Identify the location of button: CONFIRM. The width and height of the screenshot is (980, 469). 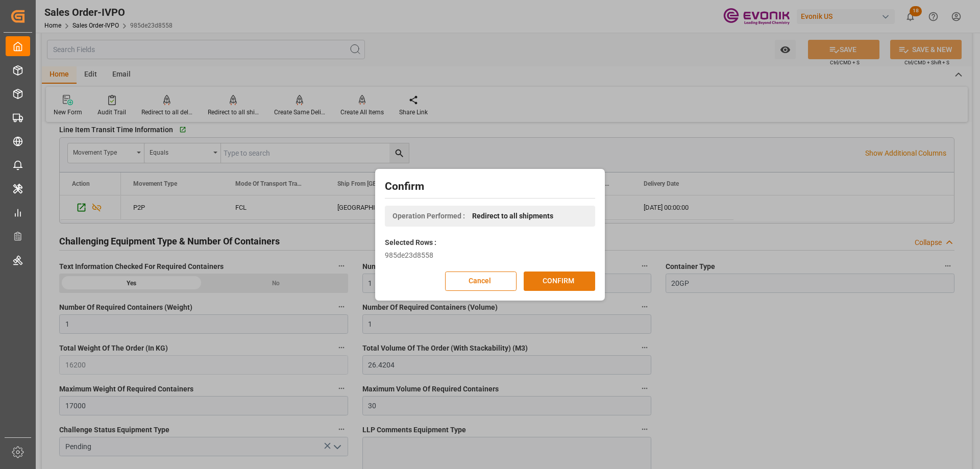
(559, 281).